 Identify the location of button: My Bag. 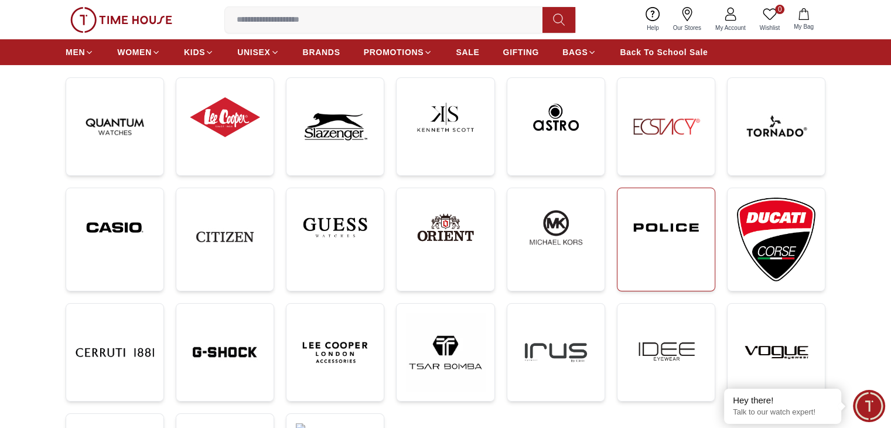
(804, 19).